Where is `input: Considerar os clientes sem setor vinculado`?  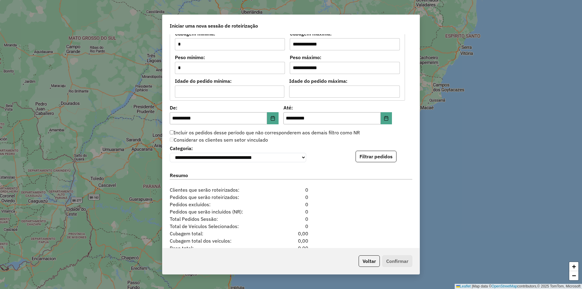 input: Considerar os clientes sem setor vinculado is located at coordinates (171, 139).